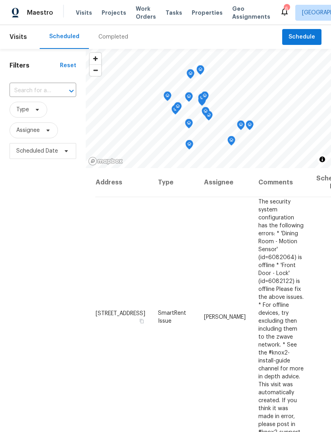 Image resolution: width=331 pixels, height=432 pixels. I want to click on span: Zoom in, so click(95, 58).